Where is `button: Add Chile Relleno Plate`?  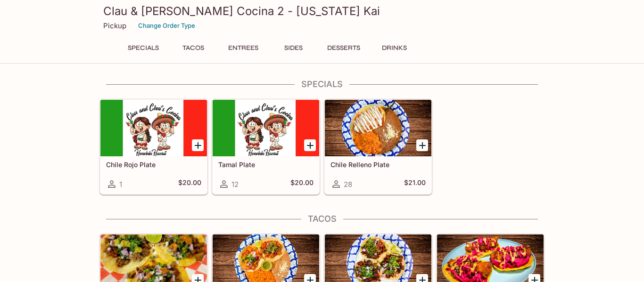
button: Add Chile Relleno Plate is located at coordinates (422, 145).